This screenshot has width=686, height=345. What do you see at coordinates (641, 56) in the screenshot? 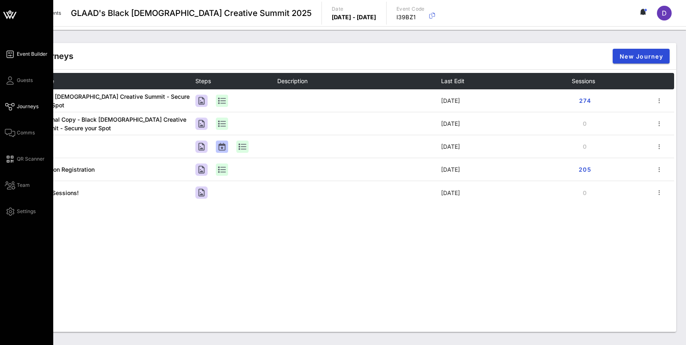
I see `button: New Journey` at bounding box center [641, 56].